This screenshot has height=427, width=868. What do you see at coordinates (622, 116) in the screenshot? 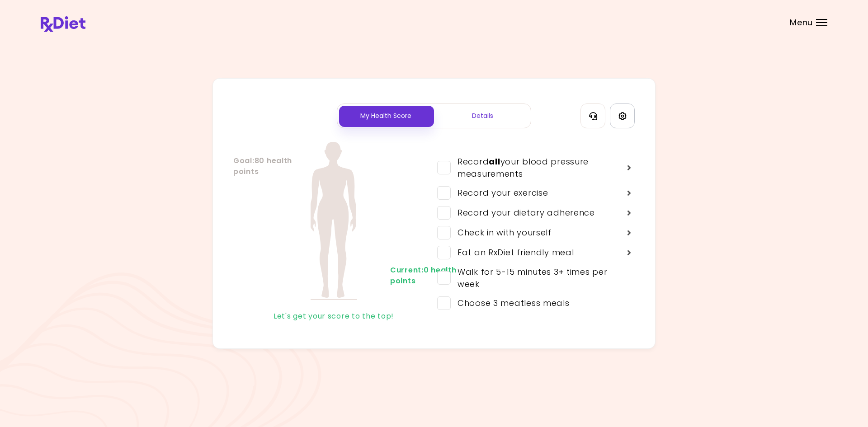
I see `a: Settings` at bounding box center [622, 116].